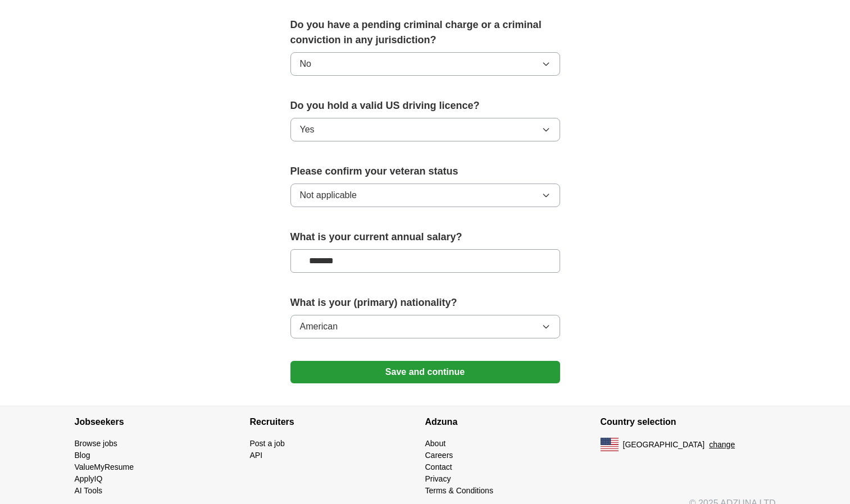  Describe the element at coordinates (82, 455) in the screenshot. I see `a: Blog` at that location.